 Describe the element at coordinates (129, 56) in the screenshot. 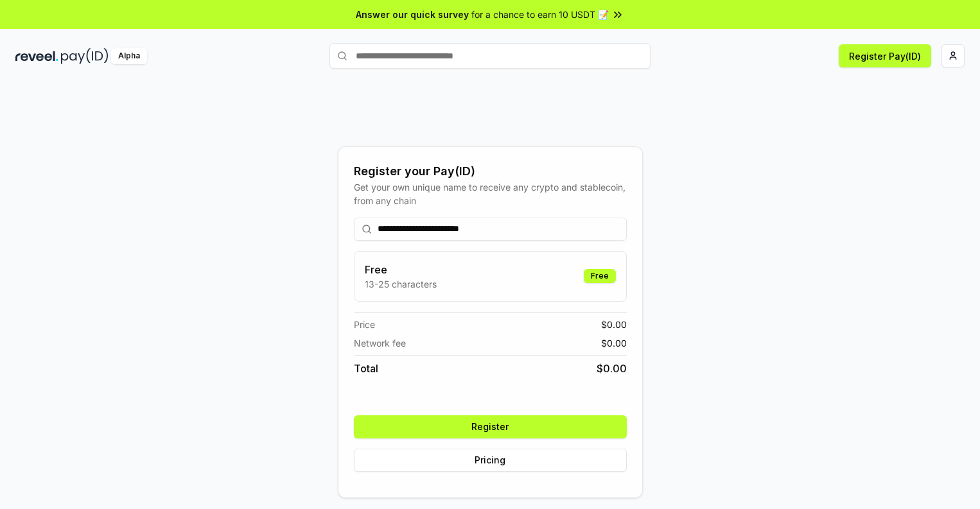

I see `div: Alpha` at that location.